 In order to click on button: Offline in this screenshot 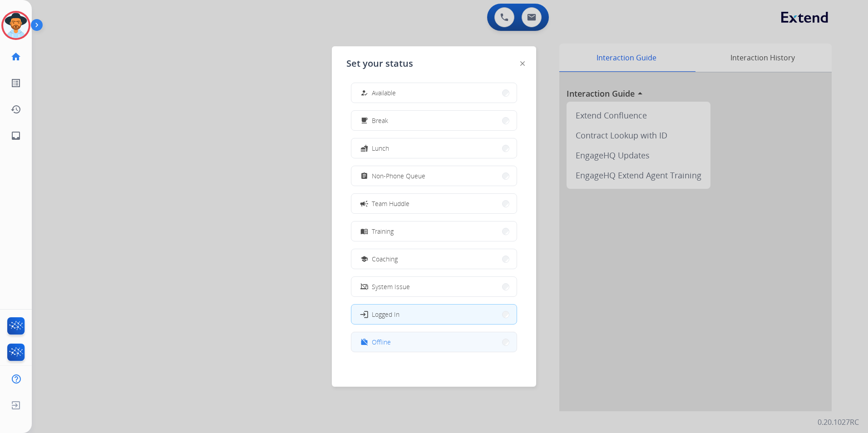, I will do `click(434, 342)`.